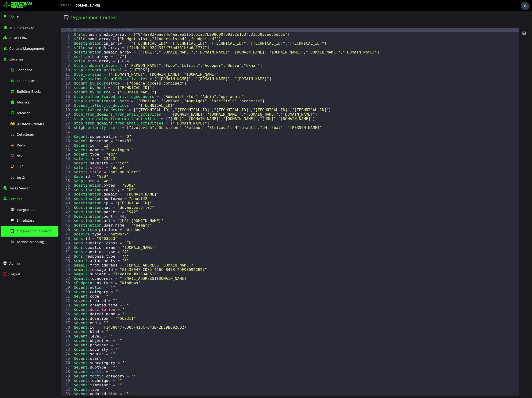 This screenshot has height=398, width=532. What do you see at coordinates (20, 188) in the screenshot?
I see `span: Tasks Viewer` at bounding box center [20, 188].